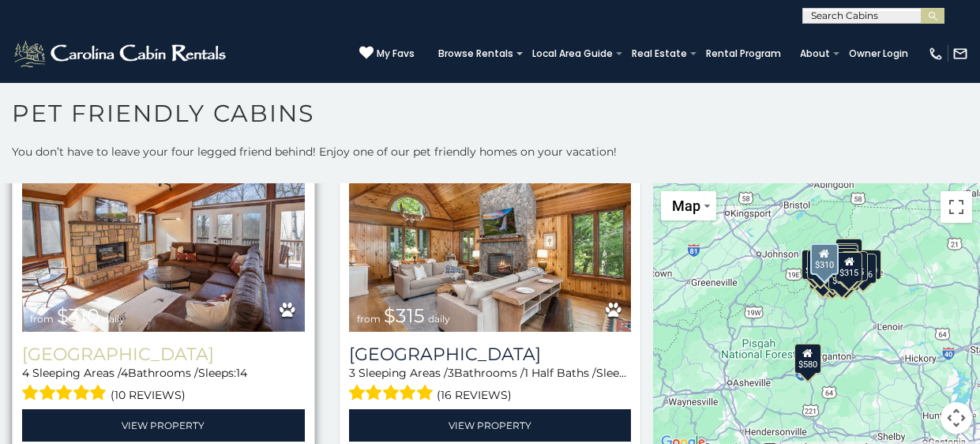  Describe the element at coordinates (743, 54) in the screenshot. I see `a: Rental Program` at that location.